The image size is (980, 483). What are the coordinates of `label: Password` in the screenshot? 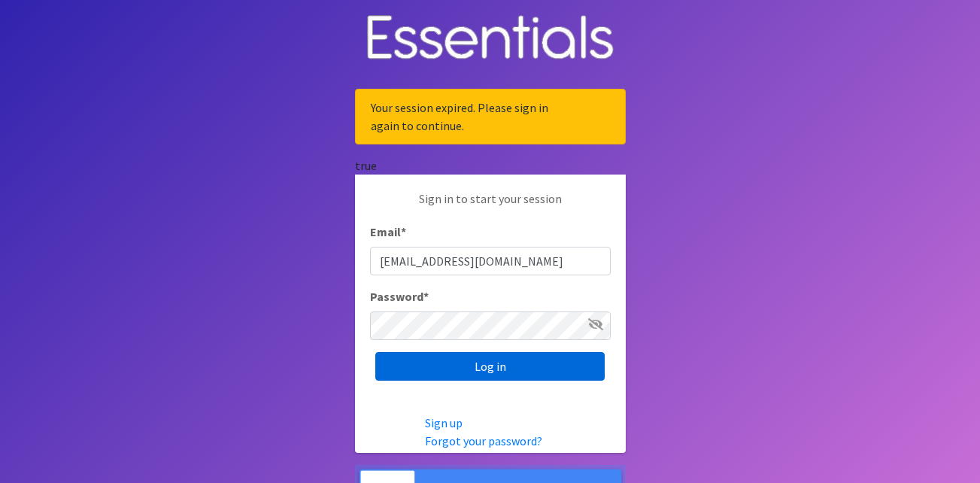 It's located at (399, 297).